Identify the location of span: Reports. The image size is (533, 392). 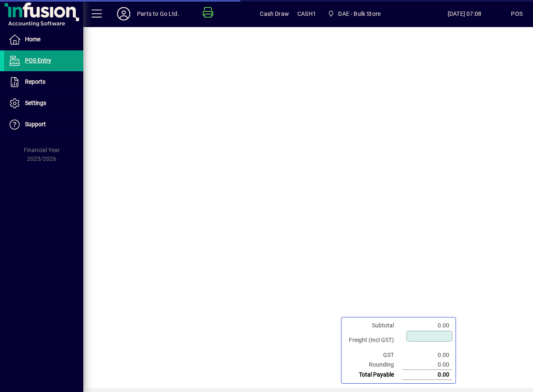
(35, 81).